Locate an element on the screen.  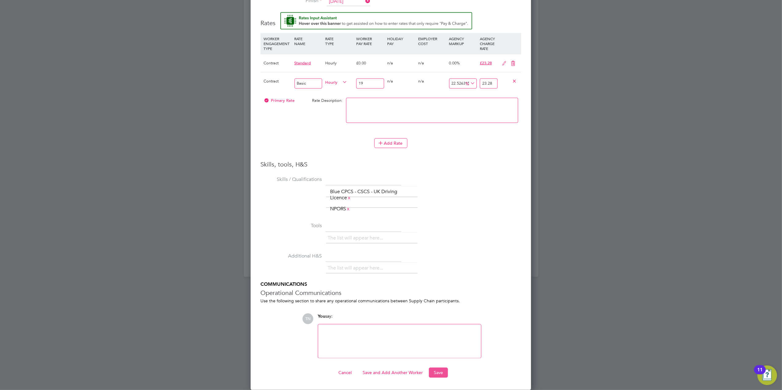
li: Blue CPCS - CSCS - UK Driving Licence is located at coordinates (372, 195).